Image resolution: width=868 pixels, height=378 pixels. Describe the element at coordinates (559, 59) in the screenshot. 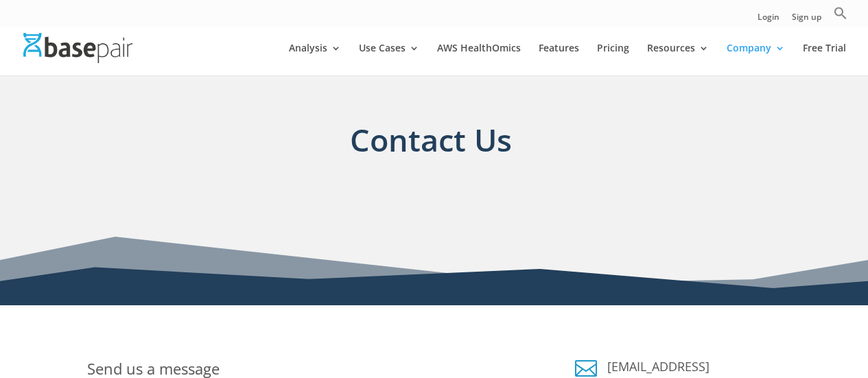

I see `a: Features` at that location.